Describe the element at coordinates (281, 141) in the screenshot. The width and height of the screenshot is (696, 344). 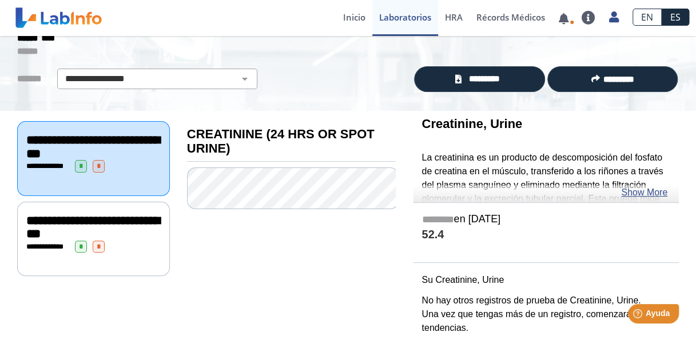
I see `b: CREATININE (24 HRS OR SPOT URINE)` at that location.